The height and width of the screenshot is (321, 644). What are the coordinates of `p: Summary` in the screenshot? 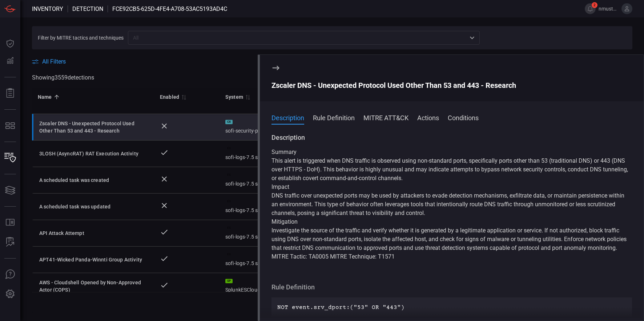 It's located at (452, 152).